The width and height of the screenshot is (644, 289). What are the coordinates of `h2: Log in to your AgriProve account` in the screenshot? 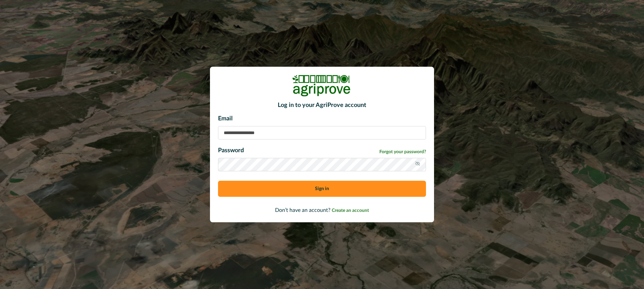 It's located at (322, 106).